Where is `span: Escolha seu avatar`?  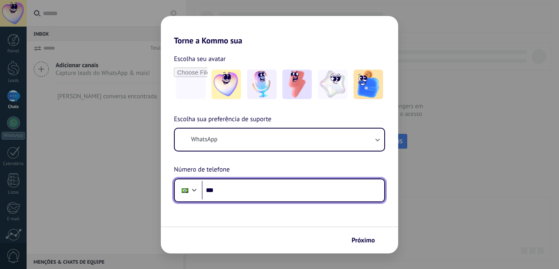 span: Escolha seu avatar is located at coordinates (200, 59).